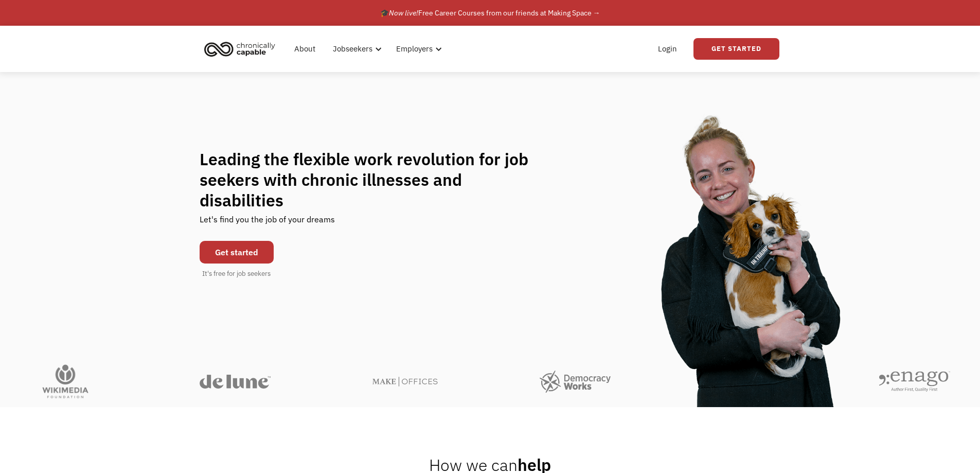  Describe the element at coordinates (490, 13) in the screenshot. I see `div: 🎓 Free Career Courses from our friends at Making Space →` at that location.